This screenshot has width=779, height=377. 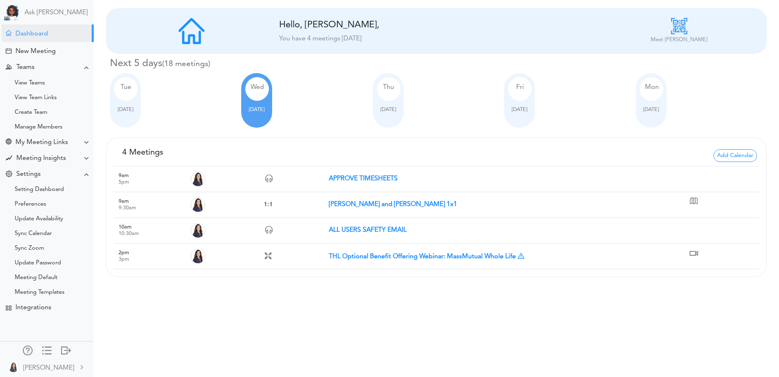 What do you see at coordinates (29, 248) in the screenshot?
I see `div: Sync Zoom` at bounding box center [29, 248].